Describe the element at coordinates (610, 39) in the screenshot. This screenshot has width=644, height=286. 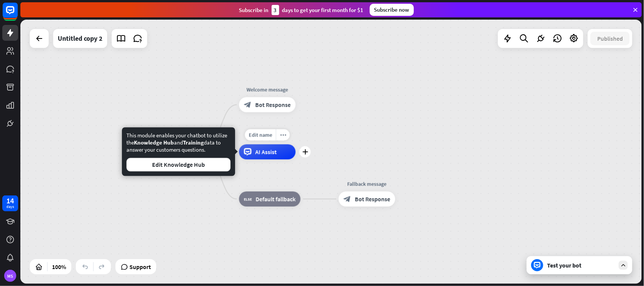
I see `button: Published` at that location.